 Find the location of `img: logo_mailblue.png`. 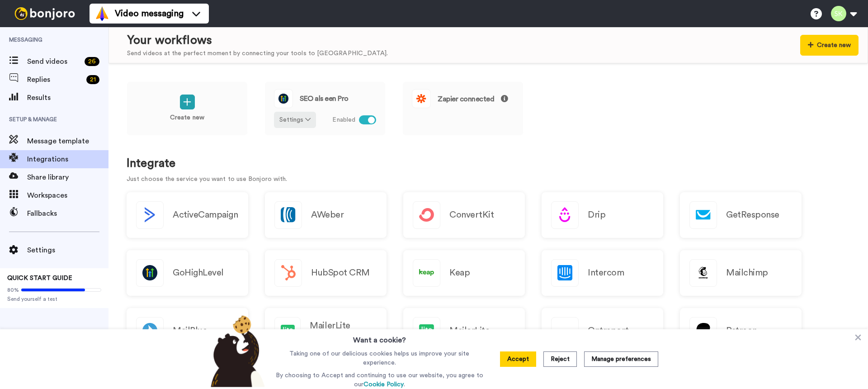

img: logo_mailblue.png is located at coordinates (150, 331).